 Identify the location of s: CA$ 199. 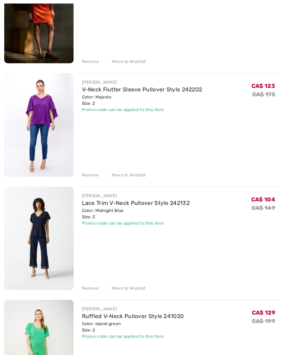
(264, 321).